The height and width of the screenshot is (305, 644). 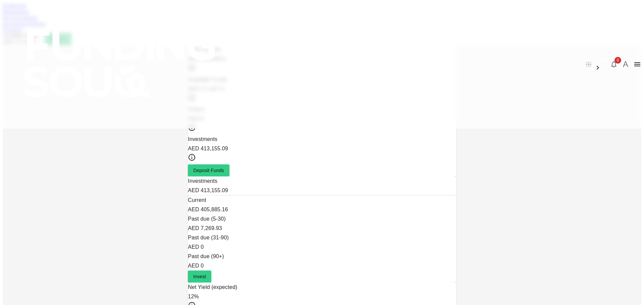 What do you see at coordinates (618, 60) in the screenshot?
I see `span: 0` at bounding box center [618, 60].